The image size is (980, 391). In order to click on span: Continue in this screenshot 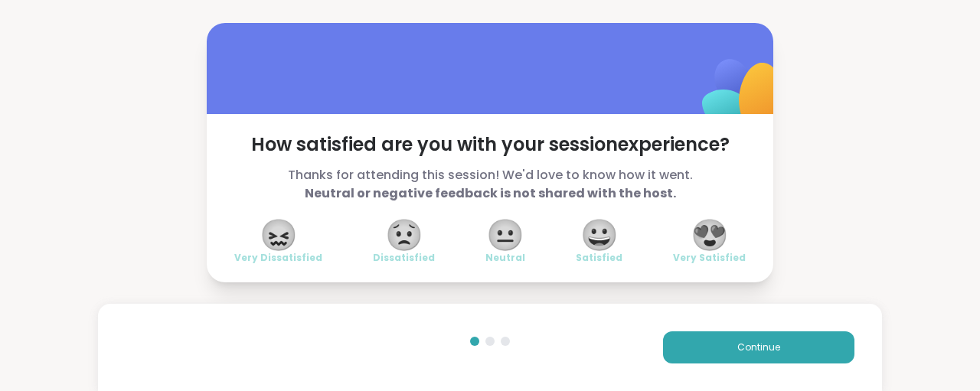, I will do `click(759, 348)`.